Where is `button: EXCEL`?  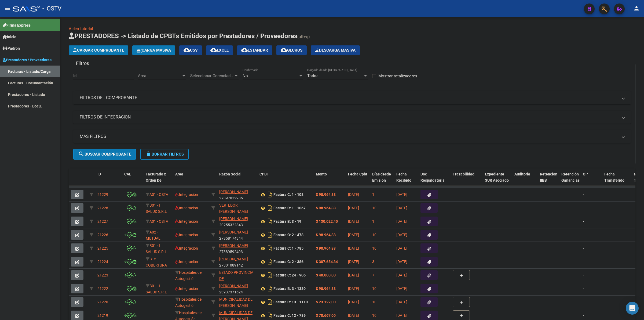 button: EXCEL is located at coordinates (219, 50).